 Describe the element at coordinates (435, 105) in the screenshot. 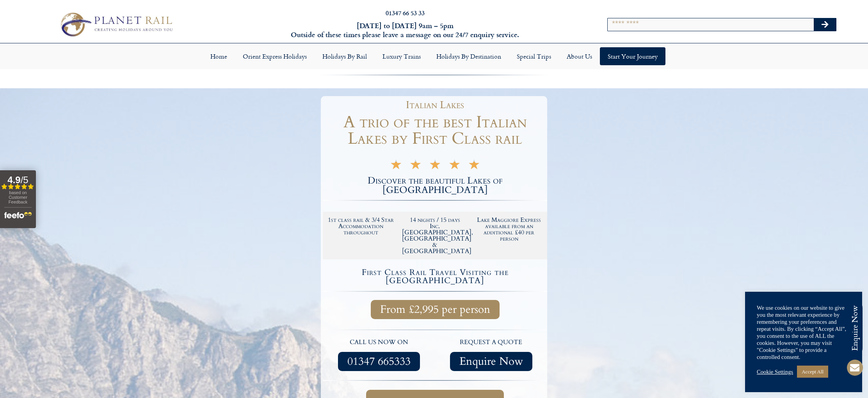

I see `h1: Italian Lakes` at that location.